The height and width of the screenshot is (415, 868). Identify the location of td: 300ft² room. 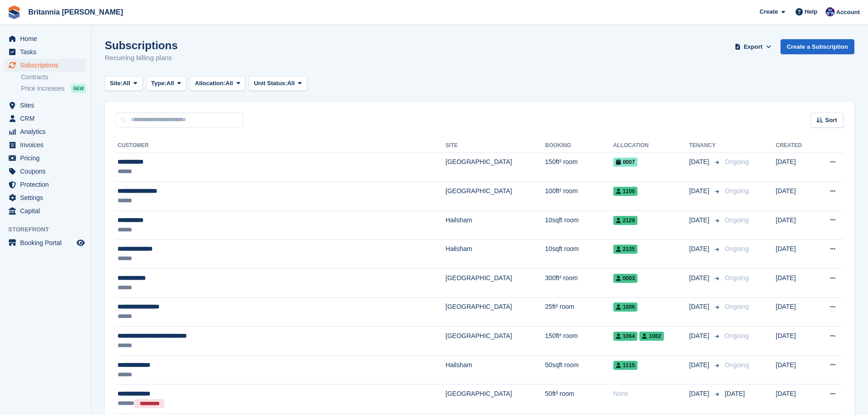
(579, 284).